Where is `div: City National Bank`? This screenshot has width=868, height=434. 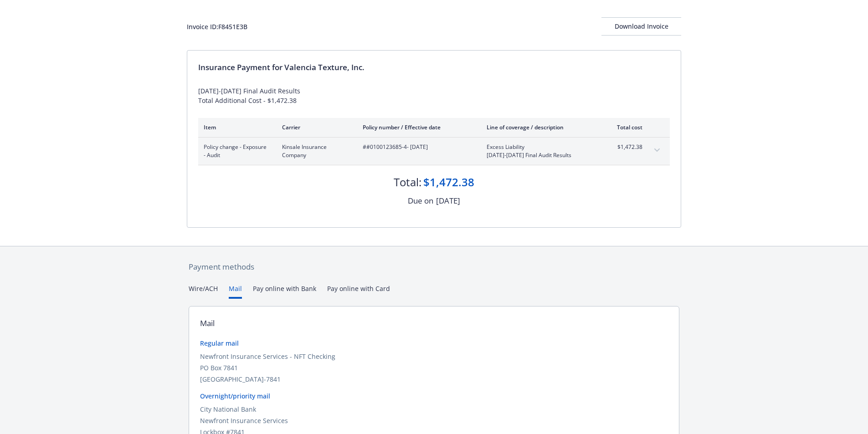
div: City National Bank is located at coordinates (434, 408).